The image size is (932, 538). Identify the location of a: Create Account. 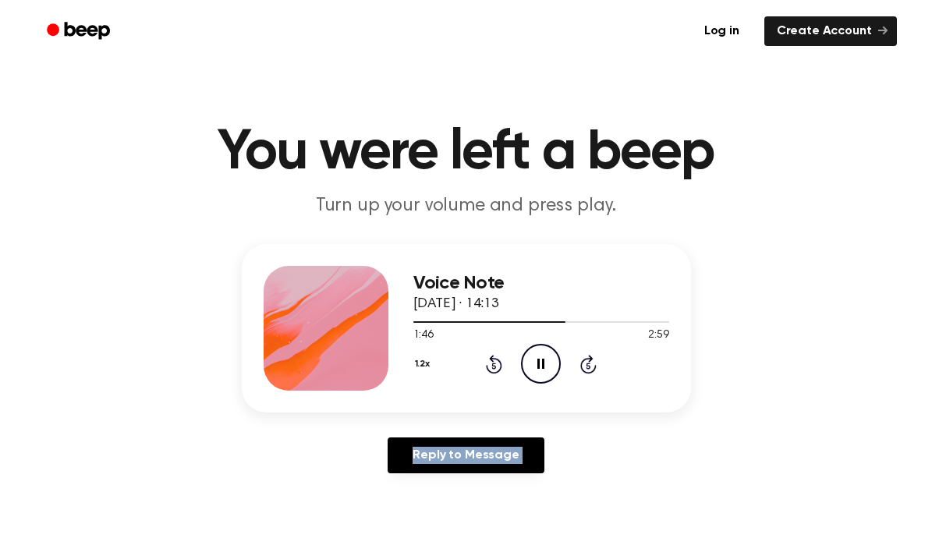
(831, 31).